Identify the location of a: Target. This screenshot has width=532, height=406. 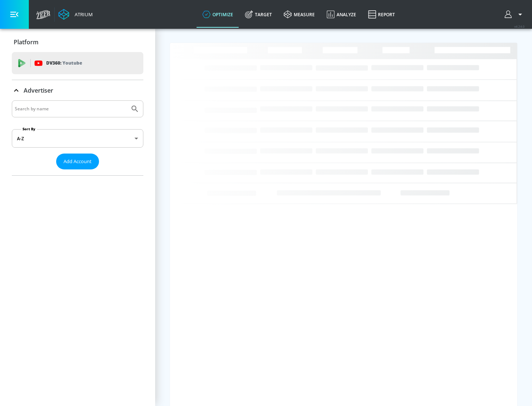
(258, 14).